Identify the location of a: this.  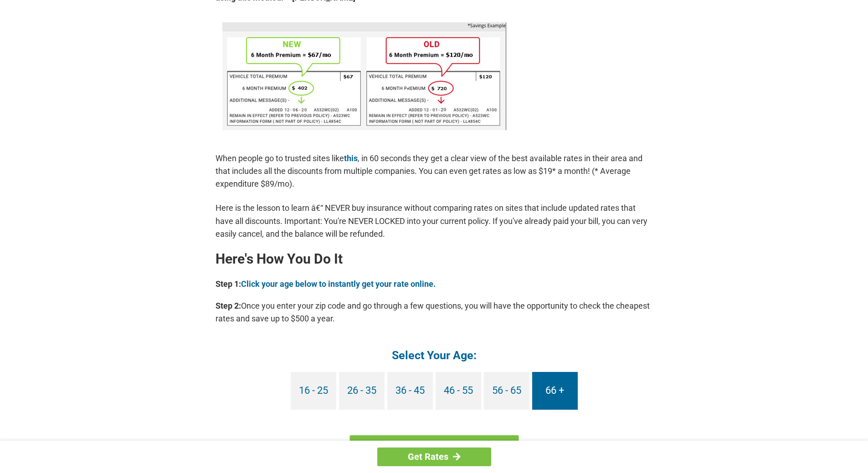
(351, 158).